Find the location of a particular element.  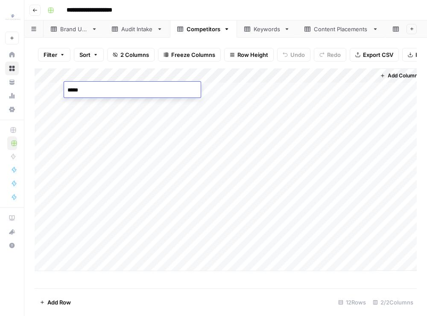

a: Your Data is located at coordinates (12, 82).